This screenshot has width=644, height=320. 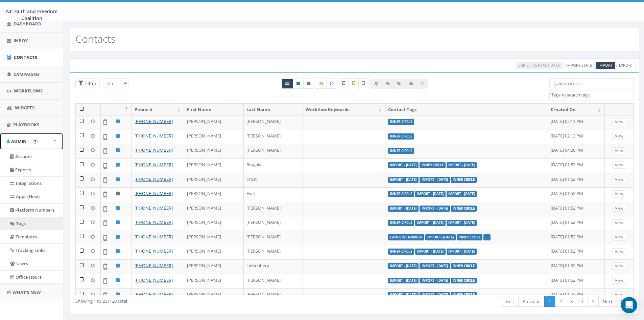 What do you see at coordinates (571, 302) in the screenshot?
I see `a: 3` at bounding box center [571, 302].